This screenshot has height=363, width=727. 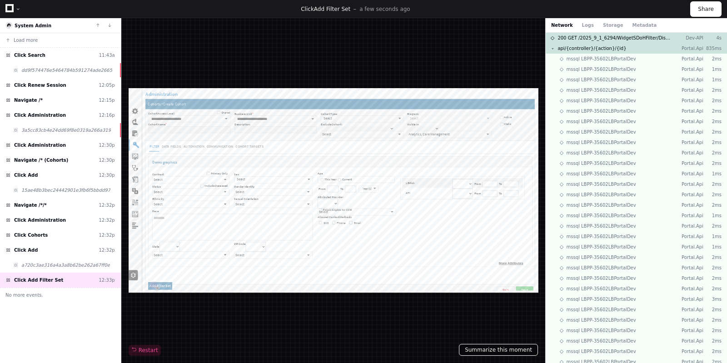 I want to click on span: Click Add, so click(x=26, y=250).